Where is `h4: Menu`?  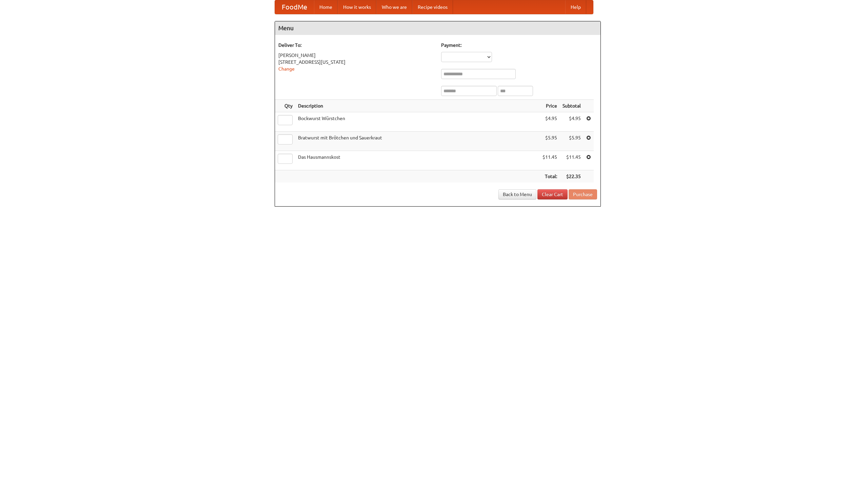
h4: Menu is located at coordinates (437, 28).